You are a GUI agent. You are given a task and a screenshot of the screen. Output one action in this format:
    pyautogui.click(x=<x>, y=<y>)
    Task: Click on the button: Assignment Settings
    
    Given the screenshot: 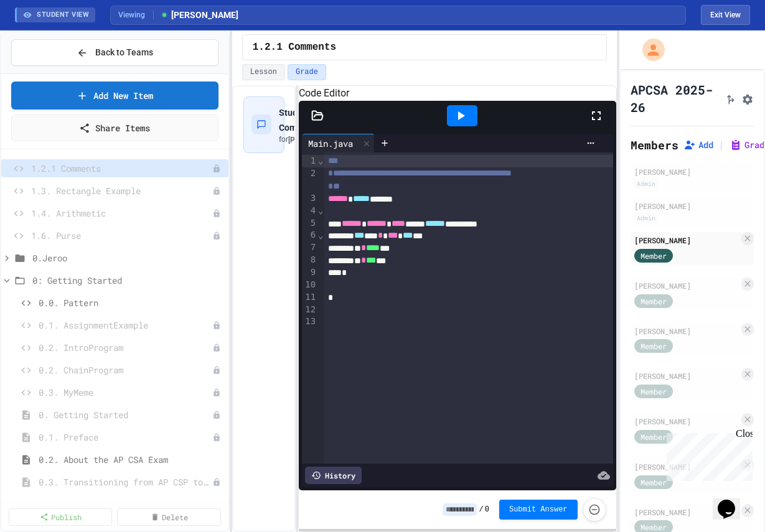 What is the action you would take?
    pyautogui.click(x=747, y=98)
    